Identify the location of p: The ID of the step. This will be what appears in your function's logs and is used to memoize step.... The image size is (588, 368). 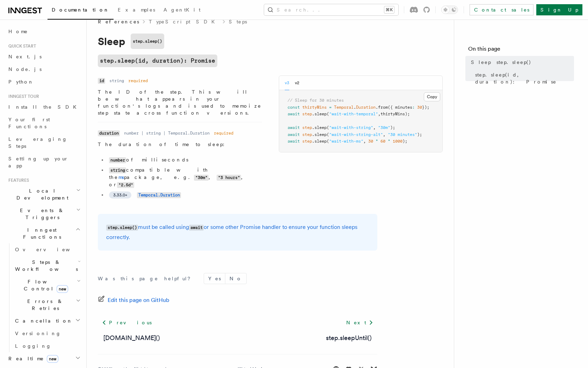
(180, 102).